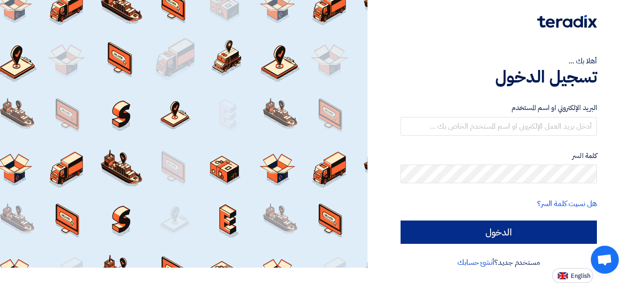  What do you see at coordinates (605, 260) in the screenshot?
I see `a: Open chat` at bounding box center [605, 260].